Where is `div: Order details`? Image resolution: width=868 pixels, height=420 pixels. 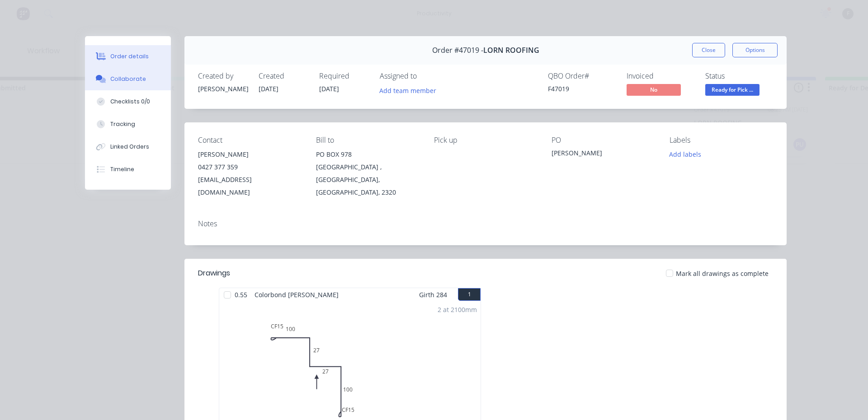 div: Order details is located at coordinates (129, 56).